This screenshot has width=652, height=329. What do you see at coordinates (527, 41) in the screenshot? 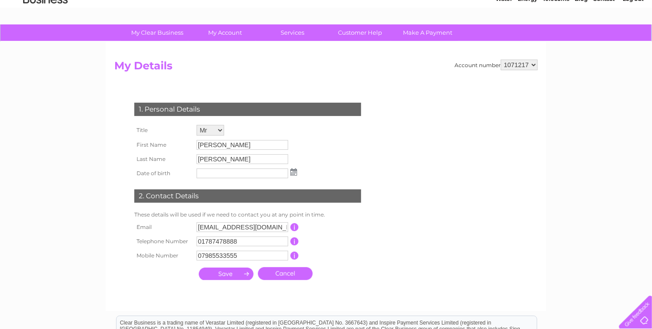
I see `a: Energy` at bounding box center [527, 41].